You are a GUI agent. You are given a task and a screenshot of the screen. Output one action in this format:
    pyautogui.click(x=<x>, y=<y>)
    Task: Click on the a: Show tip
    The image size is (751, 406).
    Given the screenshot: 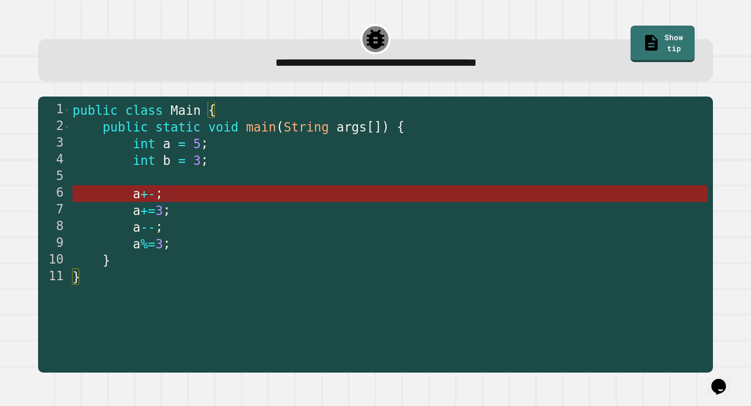 What is the action you would take?
    pyautogui.click(x=662, y=44)
    